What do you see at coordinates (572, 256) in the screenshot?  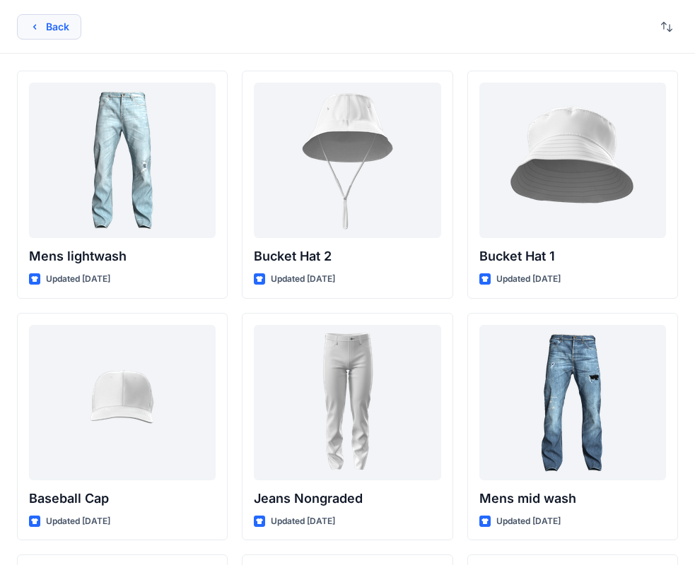 I see `p: Bucket Hat 1` at bounding box center [572, 256].